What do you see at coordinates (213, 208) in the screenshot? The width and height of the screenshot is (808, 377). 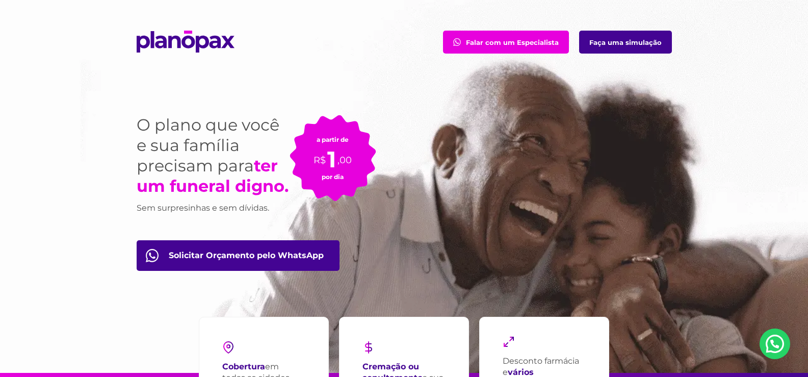 I see `h3: Sem surpresinhas e sem dívidas.` at bounding box center [213, 208].